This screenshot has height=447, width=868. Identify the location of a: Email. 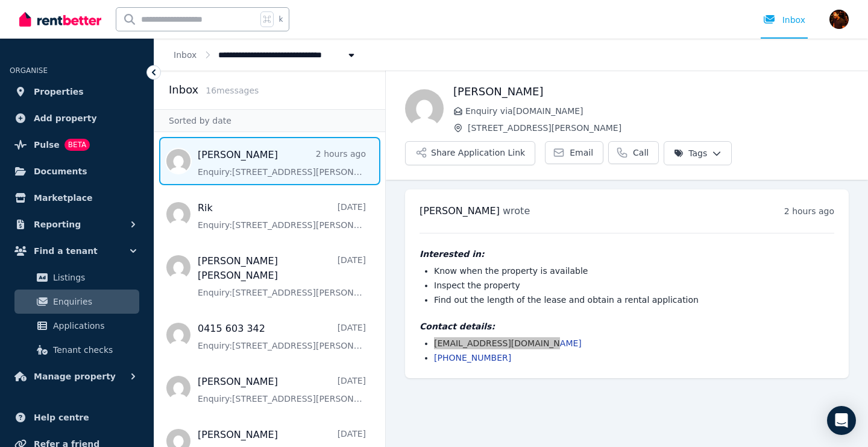
(574, 153).